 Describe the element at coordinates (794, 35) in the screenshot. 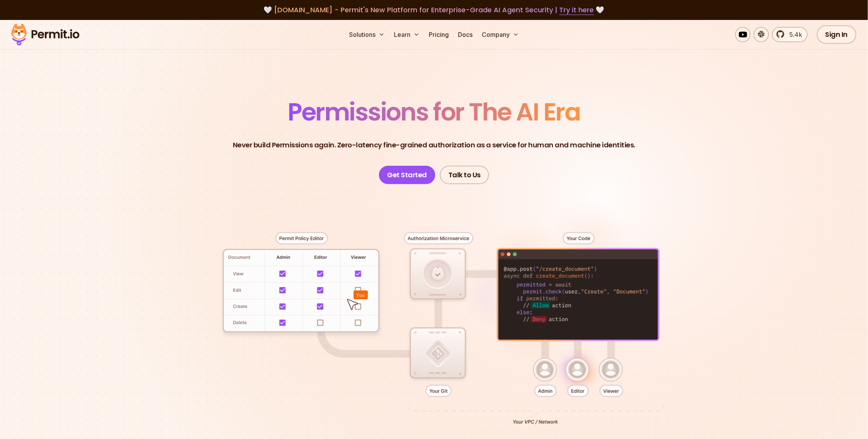

I see `span: 5.4k` at that location.